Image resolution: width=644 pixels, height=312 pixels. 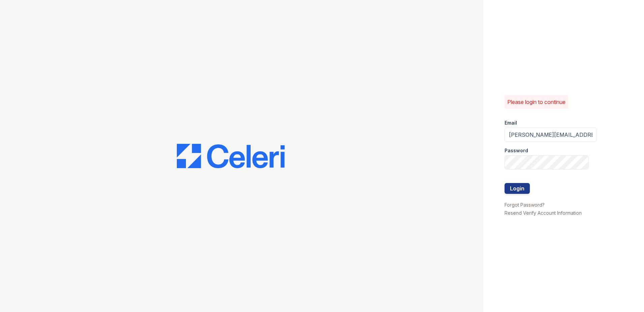 What do you see at coordinates (516, 150) in the screenshot?
I see `label: Password` at bounding box center [516, 150].